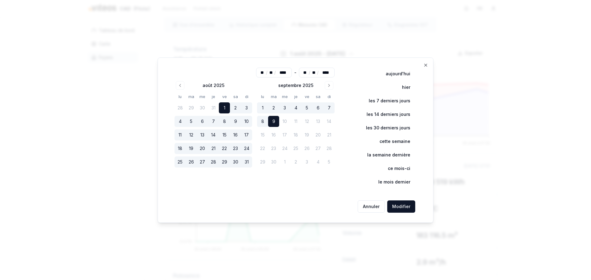 The image size is (591, 280). Describe the element at coordinates (401, 207) in the screenshot. I see `button: Modifier` at that location.